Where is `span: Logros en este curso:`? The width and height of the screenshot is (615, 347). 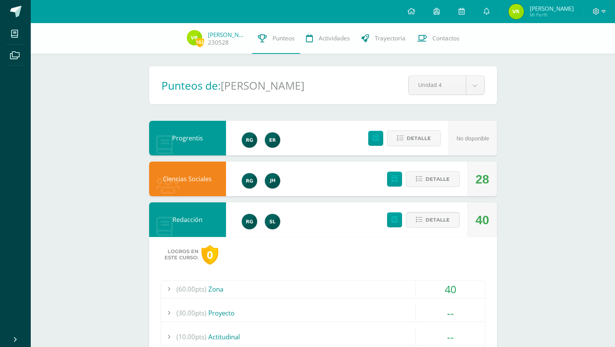 span: Logros en este curso: is located at coordinates (181, 254).